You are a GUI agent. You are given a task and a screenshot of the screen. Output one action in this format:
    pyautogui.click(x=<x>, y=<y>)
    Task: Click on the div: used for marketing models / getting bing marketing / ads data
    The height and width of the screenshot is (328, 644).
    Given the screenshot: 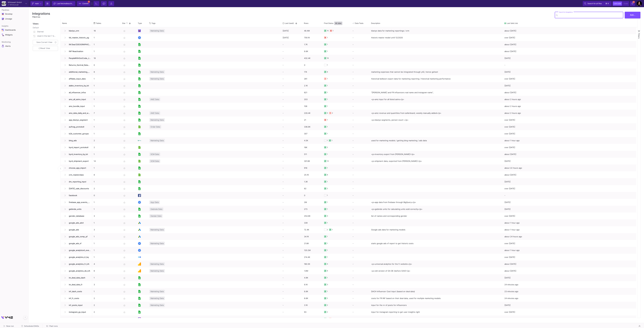 What is the action you would take?
    pyautogui.click(x=436, y=141)
    